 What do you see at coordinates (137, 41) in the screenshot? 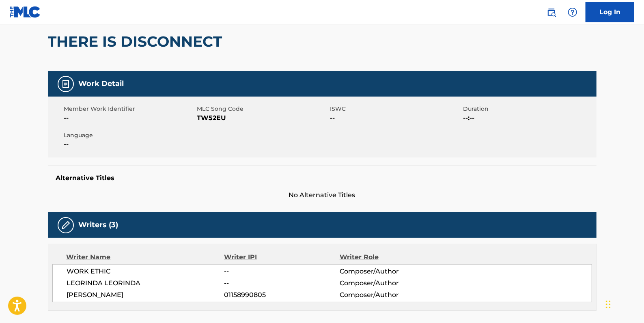
I see `h2: THERE IS DISCONNECT` at bounding box center [137, 41].